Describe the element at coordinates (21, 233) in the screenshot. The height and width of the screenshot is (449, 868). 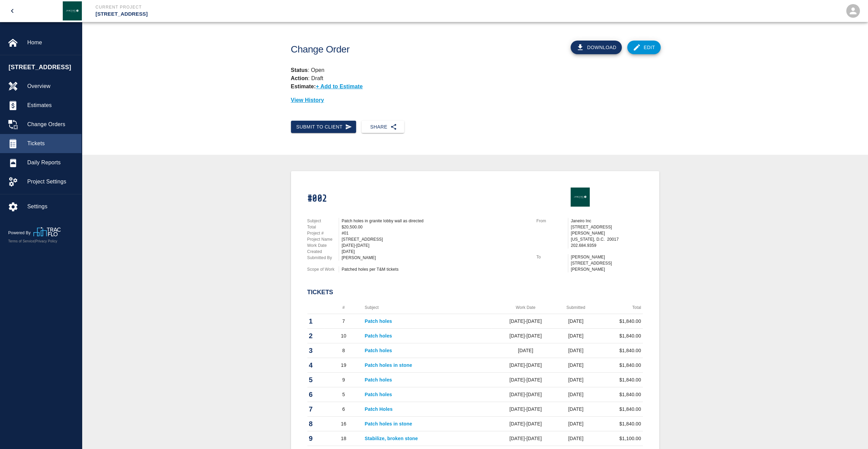
I see `p: Powered By` at that location.